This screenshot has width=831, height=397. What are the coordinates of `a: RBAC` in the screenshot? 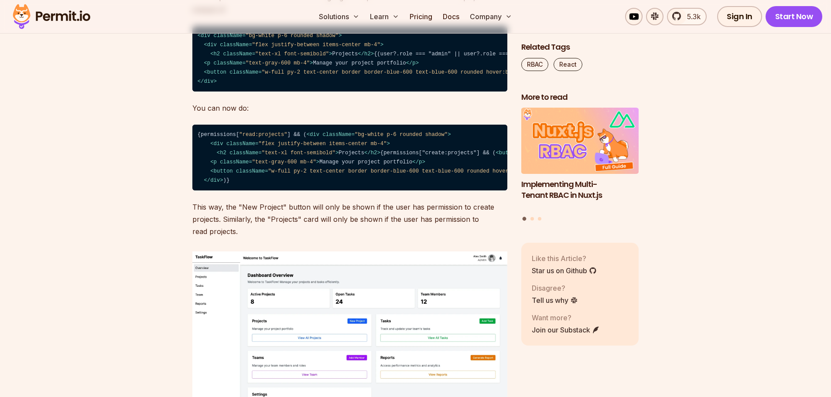 It's located at (535, 65).